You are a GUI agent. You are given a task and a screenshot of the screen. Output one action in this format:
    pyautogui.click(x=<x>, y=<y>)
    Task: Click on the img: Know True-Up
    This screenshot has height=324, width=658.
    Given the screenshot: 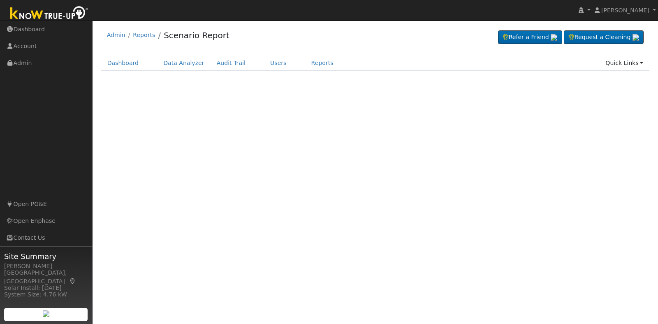 What is the action you would take?
    pyautogui.click(x=49, y=14)
    